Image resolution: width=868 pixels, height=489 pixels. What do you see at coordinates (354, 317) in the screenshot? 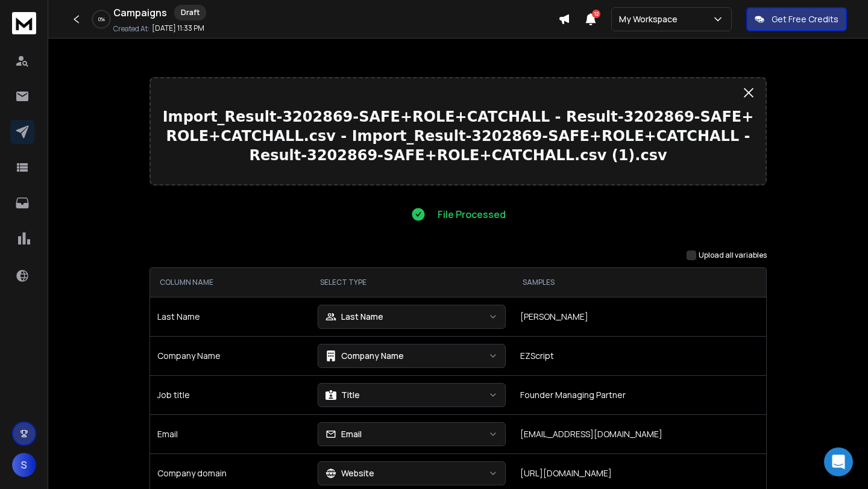
I see `div: Last Name` at bounding box center [354, 317].